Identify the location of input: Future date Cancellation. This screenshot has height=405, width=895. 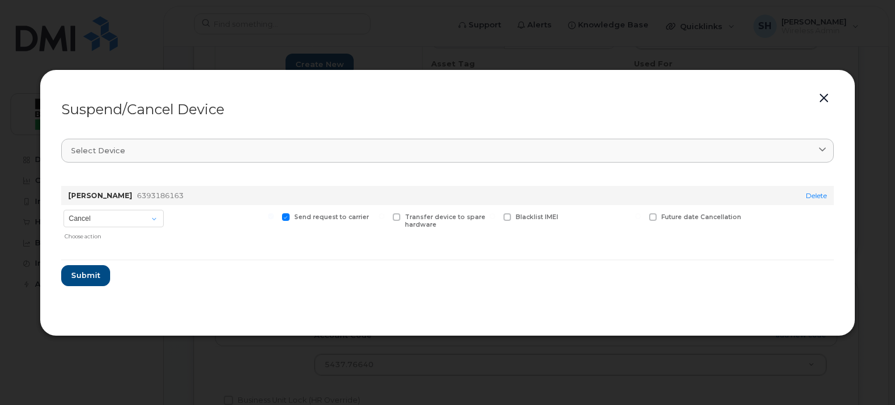
(638, 216).